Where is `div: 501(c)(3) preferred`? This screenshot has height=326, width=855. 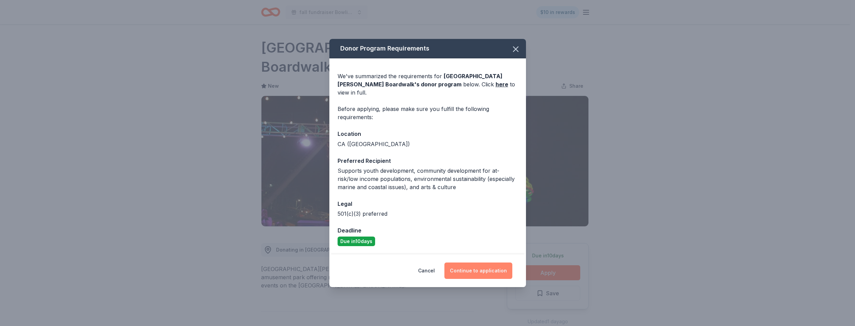 div: 501(c)(3) preferred is located at coordinates (428, 214).